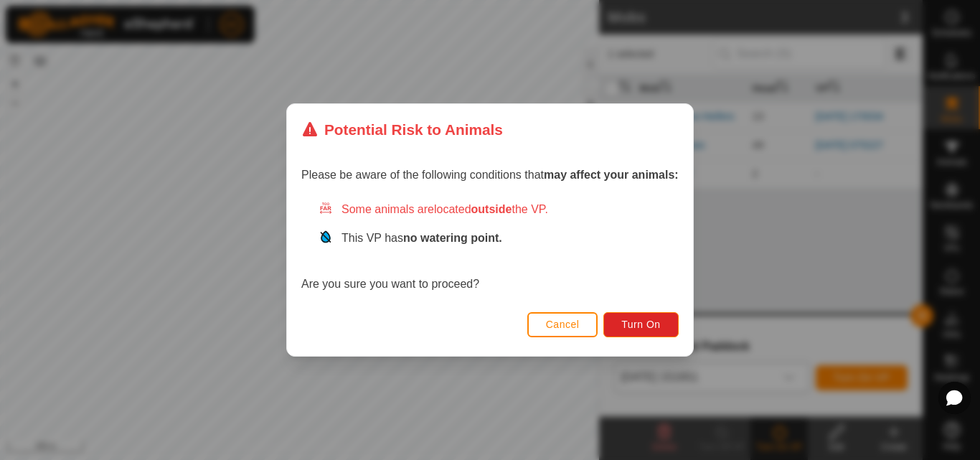 This screenshot has width=980, height=460. What do you see at coordinates (642, 325) in the screenshot?
I see `button: Turn On` at bounding box center [642, 325].